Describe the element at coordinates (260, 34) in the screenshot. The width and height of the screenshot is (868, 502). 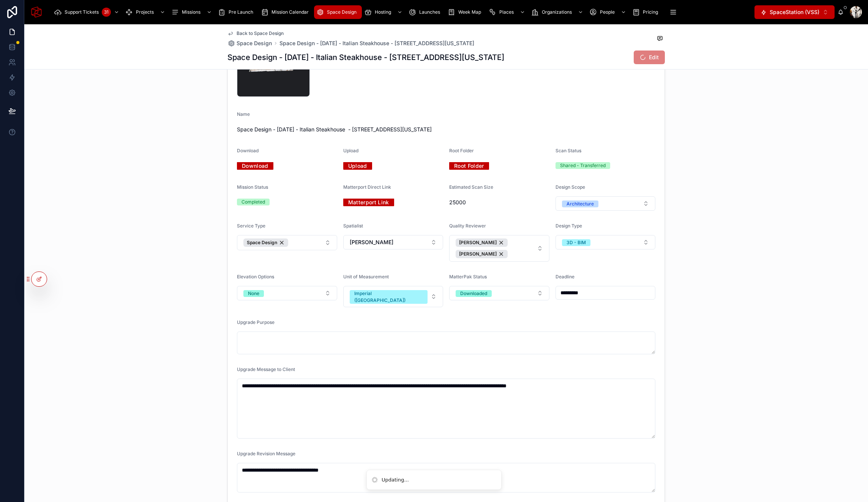
I see `span: Back to Space Design` at that location.